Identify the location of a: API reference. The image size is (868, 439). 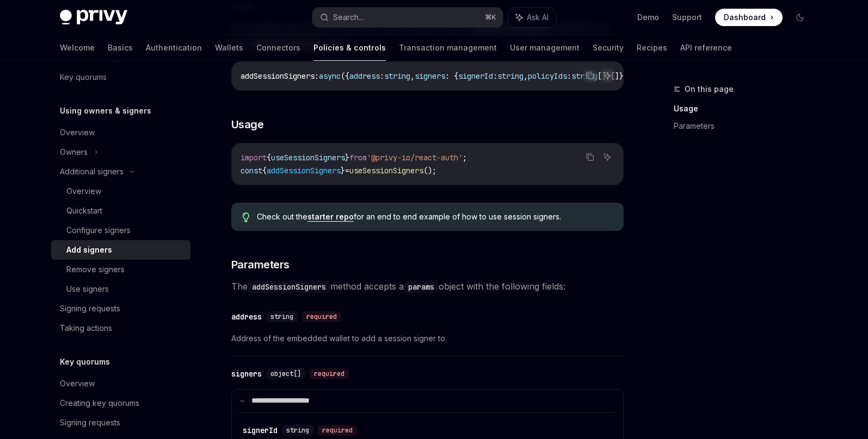
(706, 48).